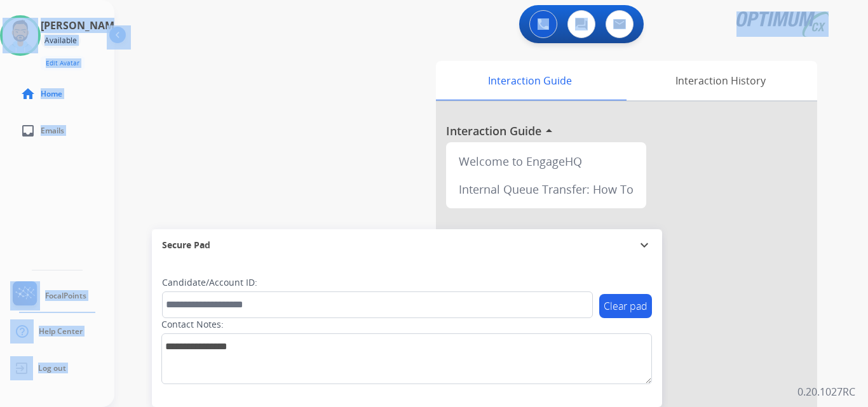  What do you see at coordinates (626, 306) in the screenshot?
I see `button: Clear pad` at bounding box center [626, 306].